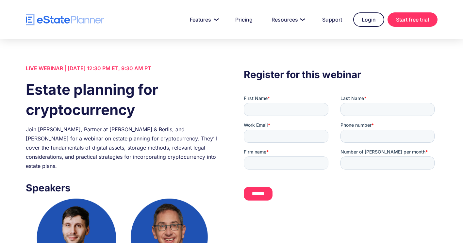  Describe the element at coordinates (65, 20) in the screenshot. I see `a: home` at that location.